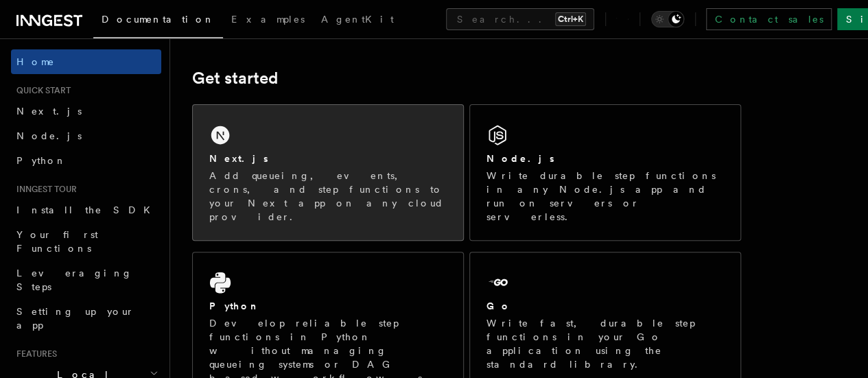 This screenshot has width=868, height=378. What do you see at coordinates (86, 160) in the screenshot?
I see `a: Python` at bounding box center [86, 160].